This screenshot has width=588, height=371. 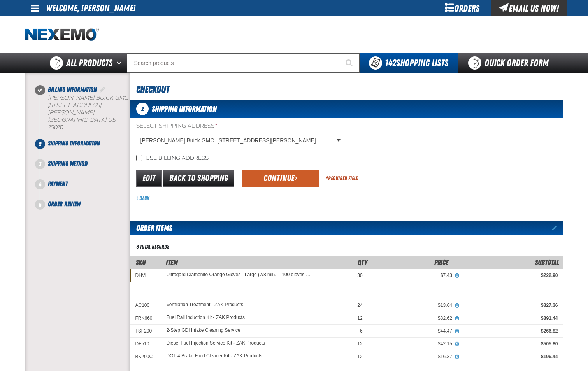 I want to click on span: Shopping Lists, so click(x=417, y=63).